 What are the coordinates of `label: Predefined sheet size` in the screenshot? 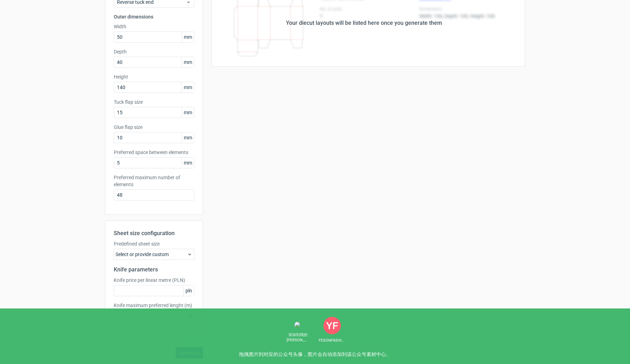 It's located at (154, 244).